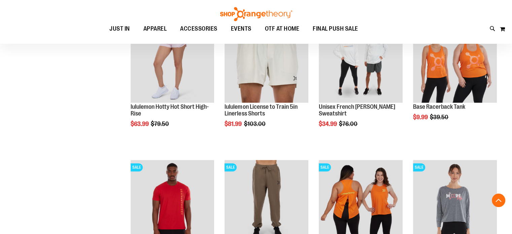  What do you see at coordinates (440, 117) in the screenshot?
I see `span: $39.50` at bounding box center [440, 117].